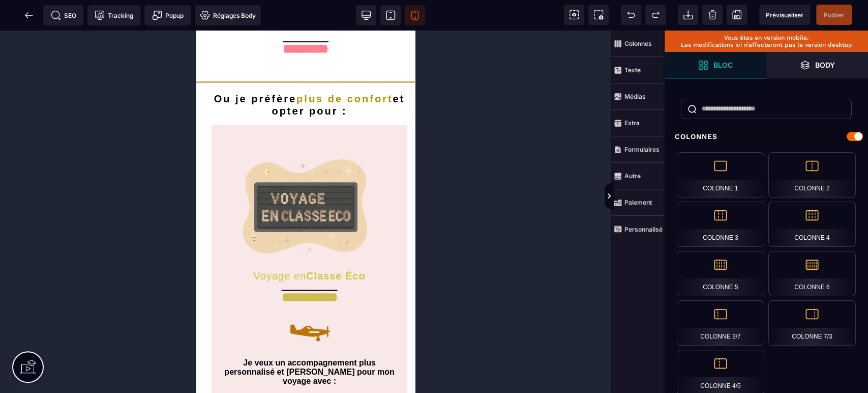  I want to click on strong: Personnalisé, so click(644, 229).